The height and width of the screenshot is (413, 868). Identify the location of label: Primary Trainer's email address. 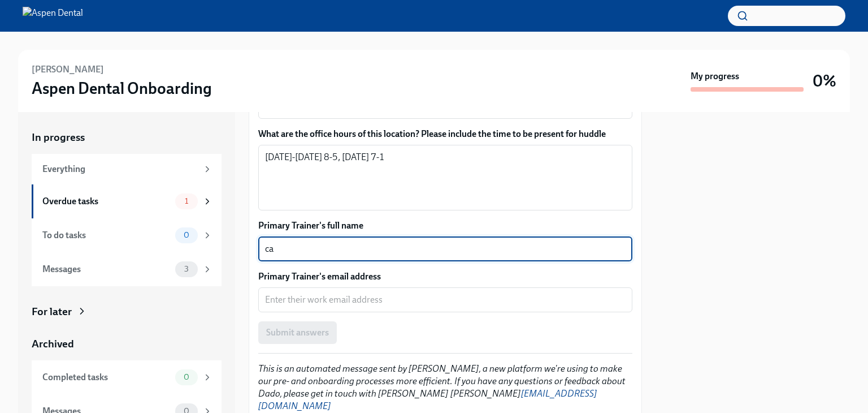
(446, 276).